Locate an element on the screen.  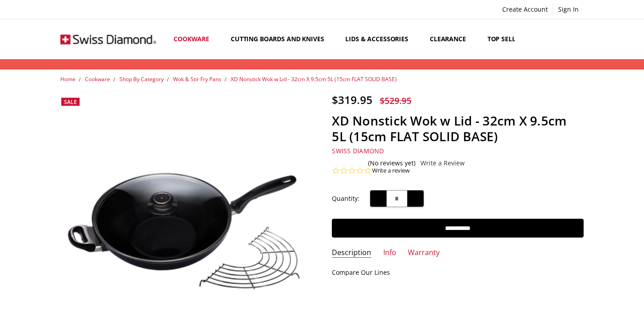
span: (No reviews yet) is located at coordinates (392, 163).